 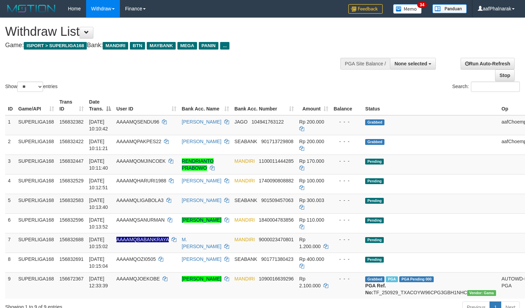 I want to click on th: Game/API: activate to sort column ascending, so click(x=36, y=105).